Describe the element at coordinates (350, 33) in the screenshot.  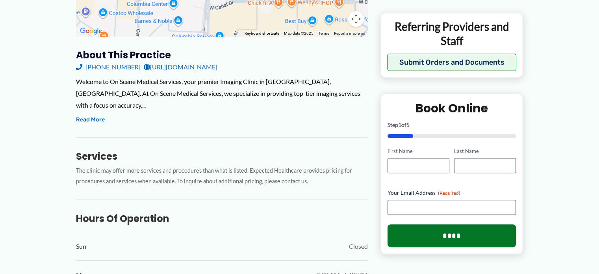
I see `a: Report a map error` at that location.